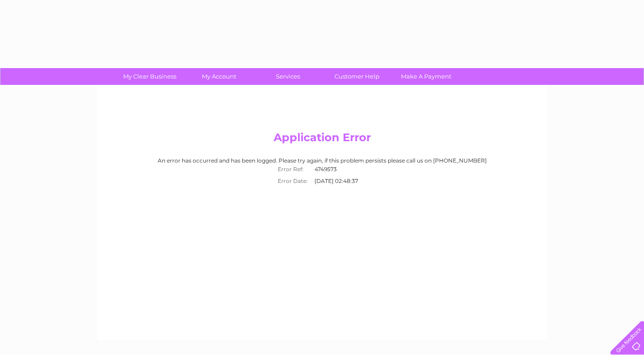 The image size is (644, 355). Describe the element at coordinates (357, 76) in the screenshot. I see `a: Customer Help` at that location.